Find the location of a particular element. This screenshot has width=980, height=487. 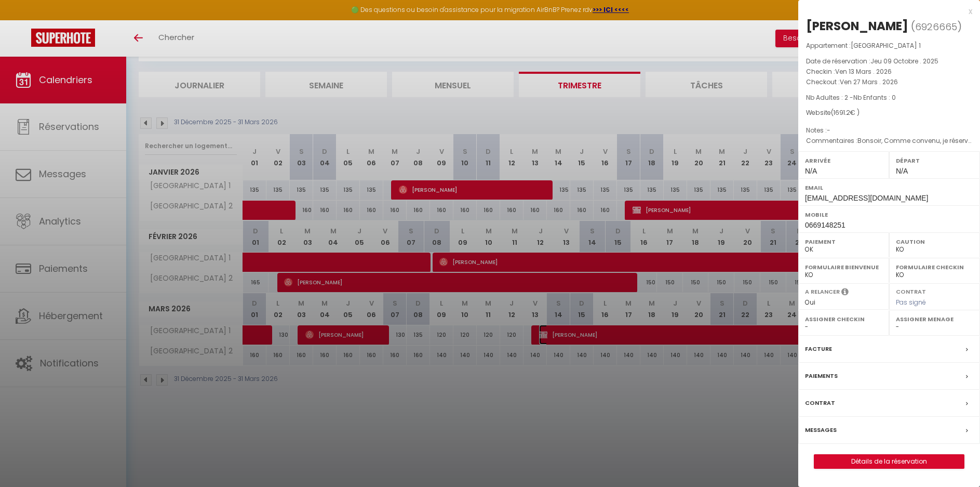

p: Checkin : is located at coordinates (889, 72).